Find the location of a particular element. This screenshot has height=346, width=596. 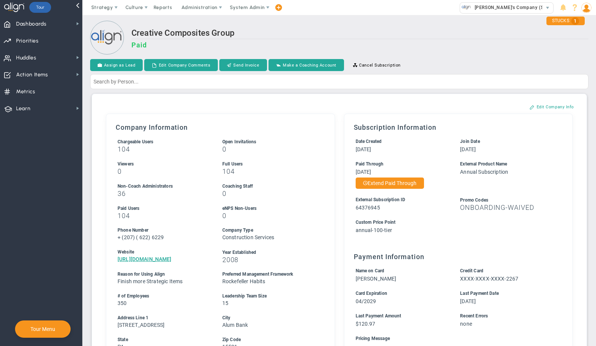

img: 33318.Company.photo is located at coordinates (466, 7).